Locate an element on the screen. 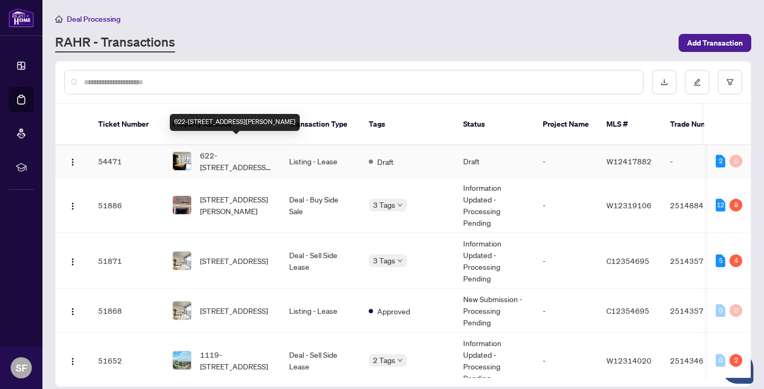 Image resolution: width=764 pixels, height=389 pixels. td: 51868 is located at coordinates (127, 311).